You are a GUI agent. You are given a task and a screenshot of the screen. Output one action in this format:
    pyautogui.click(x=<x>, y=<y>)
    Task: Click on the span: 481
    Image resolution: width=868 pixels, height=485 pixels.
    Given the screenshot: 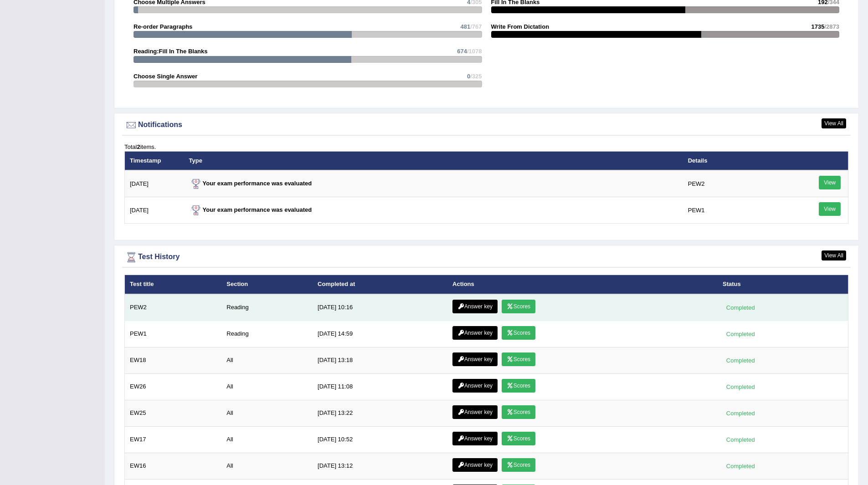 What is the action you would take?
    pyautogui.click(x=465, y=27)
    